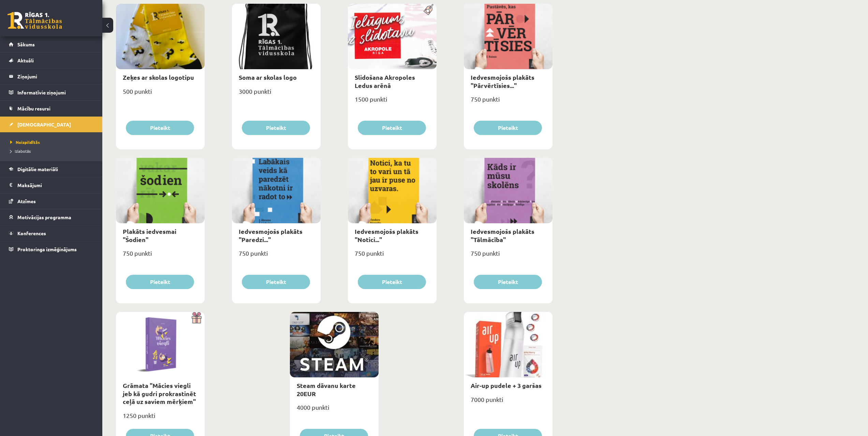 The image size is (868, 436). Describe the element at coordinates (51, 61) in the screenshot. I see `a: Aktuāli` at that location.